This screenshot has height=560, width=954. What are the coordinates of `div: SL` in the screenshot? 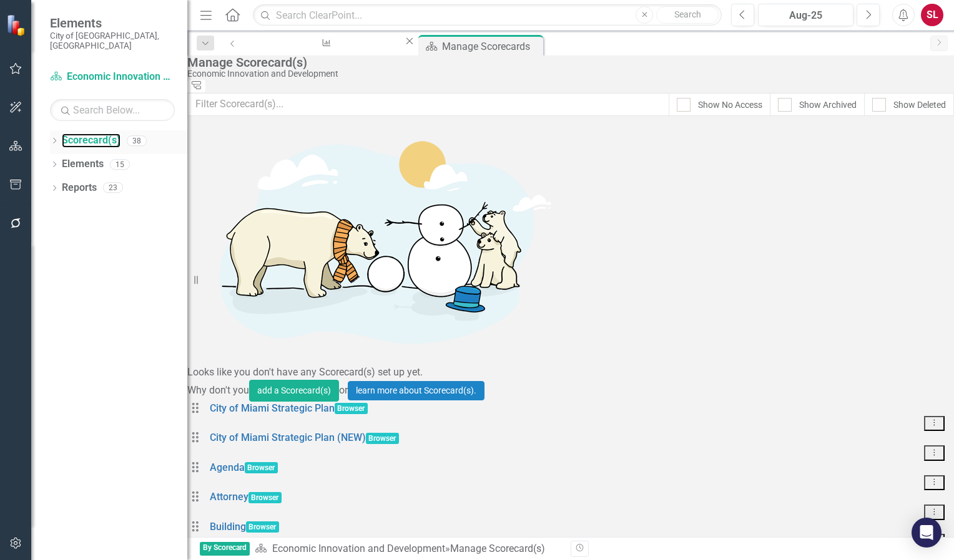 It's located at (932, 15).